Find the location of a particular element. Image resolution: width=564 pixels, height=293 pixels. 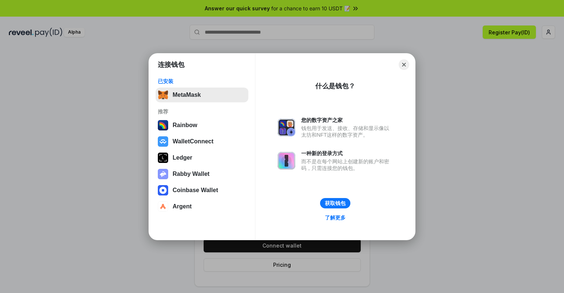

button: Argent is located at coordinates (202, 207).